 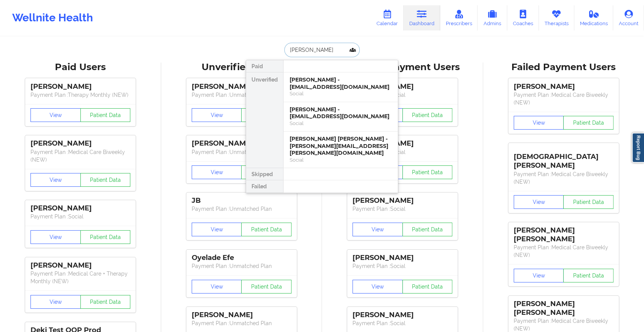 I want to click on a: Medications, so click(x=594, y=18).